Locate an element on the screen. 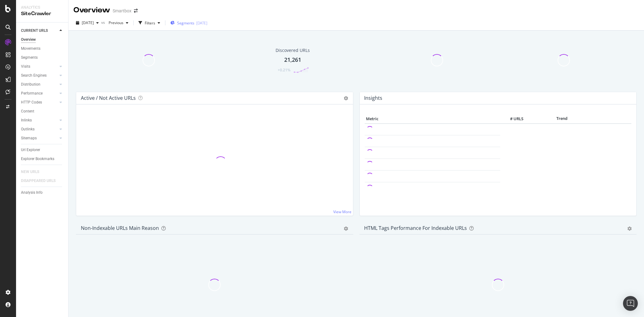 This screenshot has height=317, width=644. div: SiteCrawler is located at coordinates (42, 14).